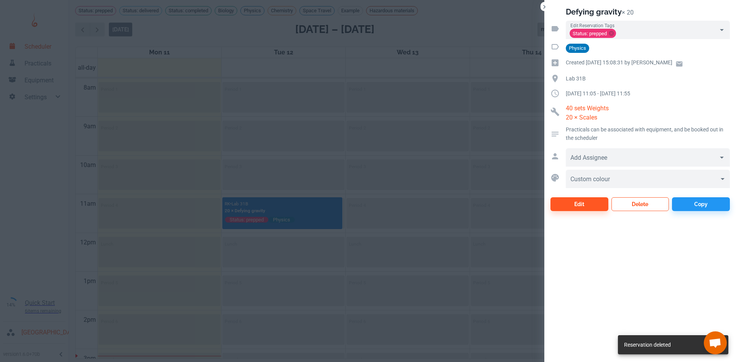 Image resolution: width=736 pixels, height=362 pixels. What do you see at coordinates (679, 64) in the screenshot?
I see `a: Email user` at bounding box center [679, 64].